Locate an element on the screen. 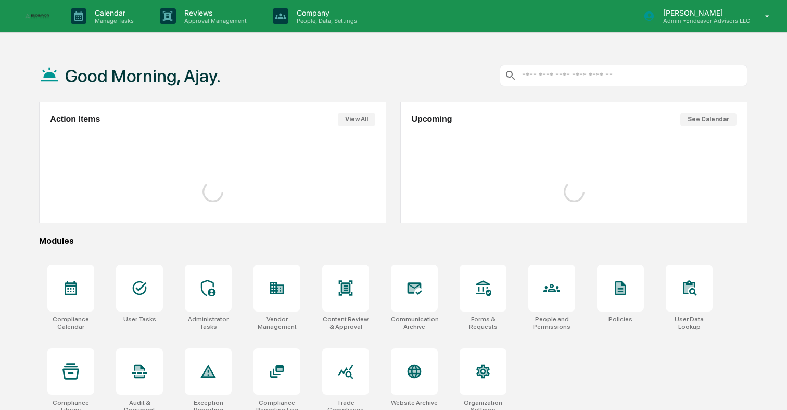 This screenshot has width=787, height=410. h2: Action Items is located at coordinates (75, 119).